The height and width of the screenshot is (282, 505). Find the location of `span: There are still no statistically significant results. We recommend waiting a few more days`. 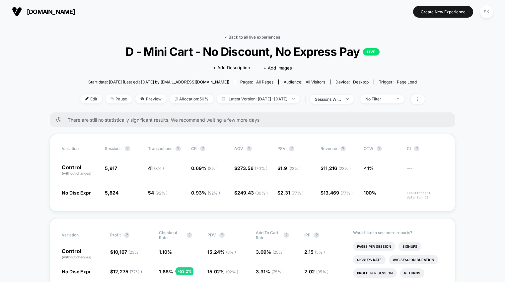

span: There are still no statistically significant results. We recommend waiting a few more days is located at coordinates (255, 120).